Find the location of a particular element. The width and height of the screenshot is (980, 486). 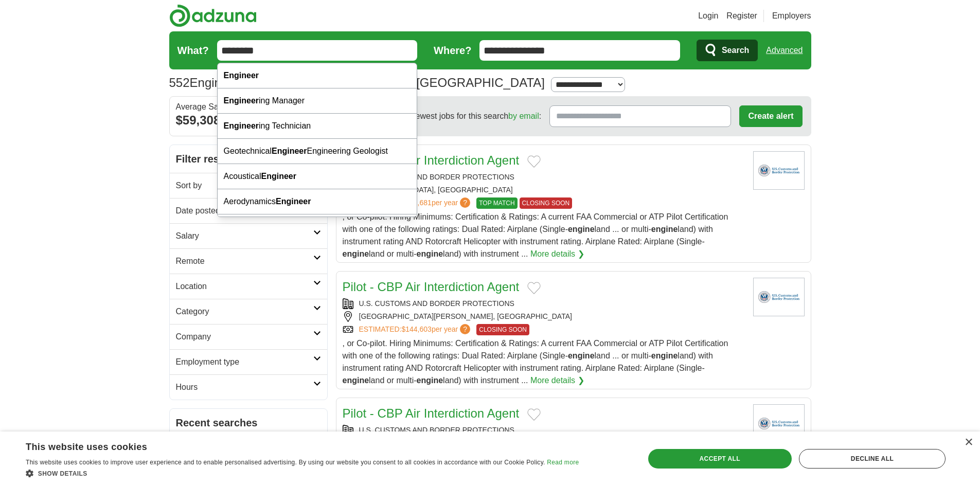

a: Remote is located at coordinates (249, 261).